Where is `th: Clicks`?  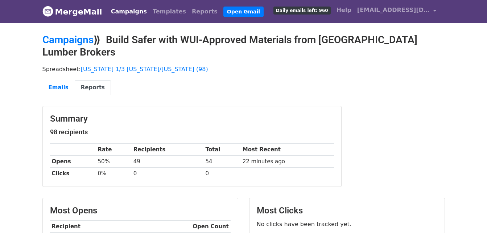 th: Clicks is located at coordinates (73, 173).